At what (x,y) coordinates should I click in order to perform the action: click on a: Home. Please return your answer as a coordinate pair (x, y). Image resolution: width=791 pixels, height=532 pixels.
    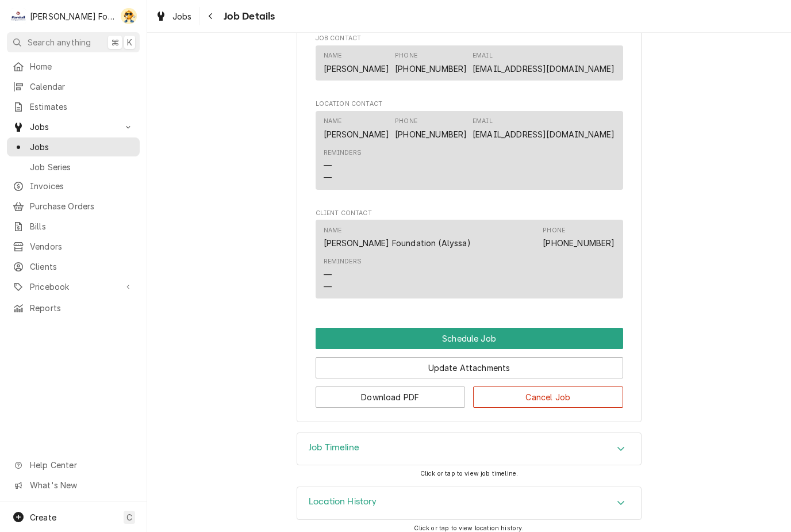
    Looking at the image, I should click on (73, 66).